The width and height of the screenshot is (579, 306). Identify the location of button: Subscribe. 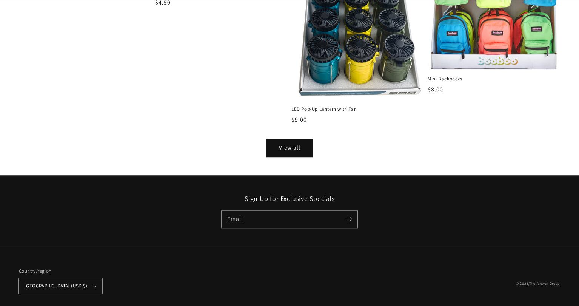
(349, 219).